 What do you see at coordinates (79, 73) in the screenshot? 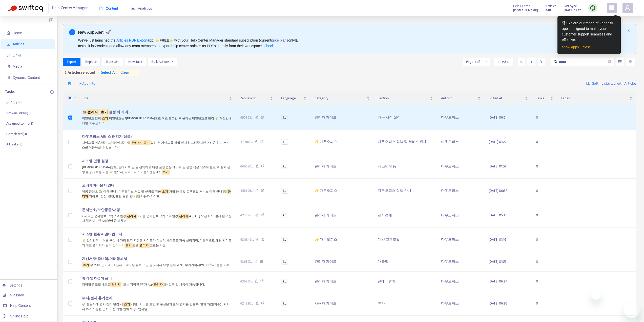
I see `span: 2 articles selected` at bounding box center [79, 73].